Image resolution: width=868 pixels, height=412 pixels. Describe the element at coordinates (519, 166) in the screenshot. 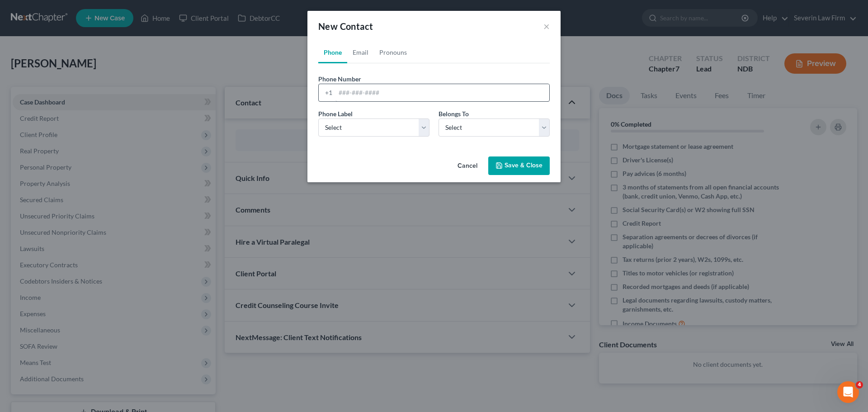

I see `button: Save & Close` at that location.